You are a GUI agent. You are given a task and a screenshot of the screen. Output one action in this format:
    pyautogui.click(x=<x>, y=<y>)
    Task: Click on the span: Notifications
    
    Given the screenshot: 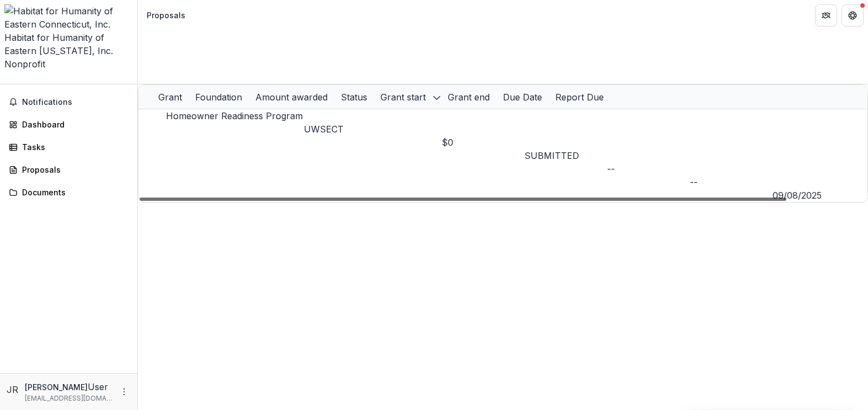 What is the action you would take?
    pyautogui.click(x=75, y=102)
    